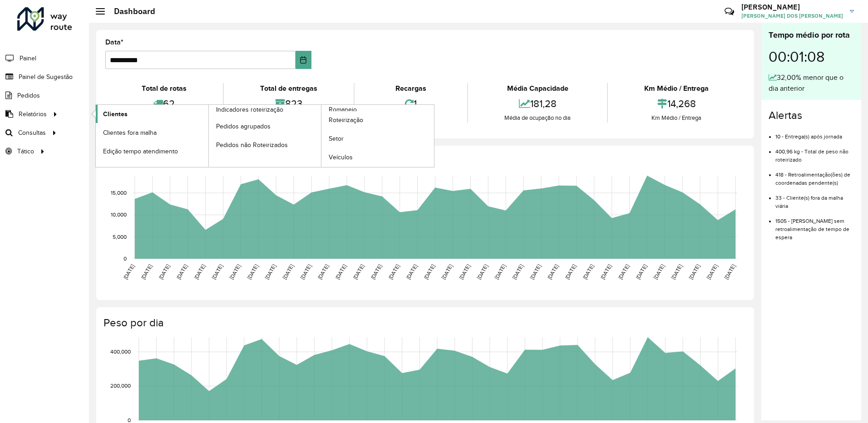 This screenshot has width=868, height=423. What do you see at coordinates (537, 104) in the screenshot?
I see `div: 181,28` at bounding box center [537, 104].